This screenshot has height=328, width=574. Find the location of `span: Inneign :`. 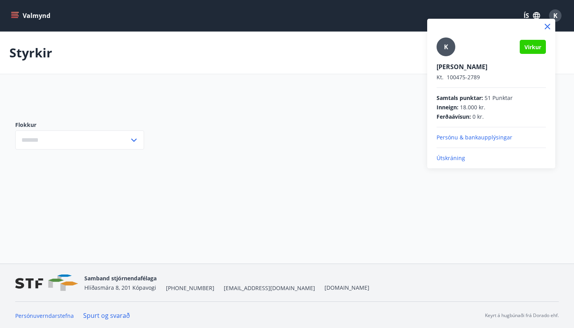

span: Inneign : is located at coordinates (448, 107).